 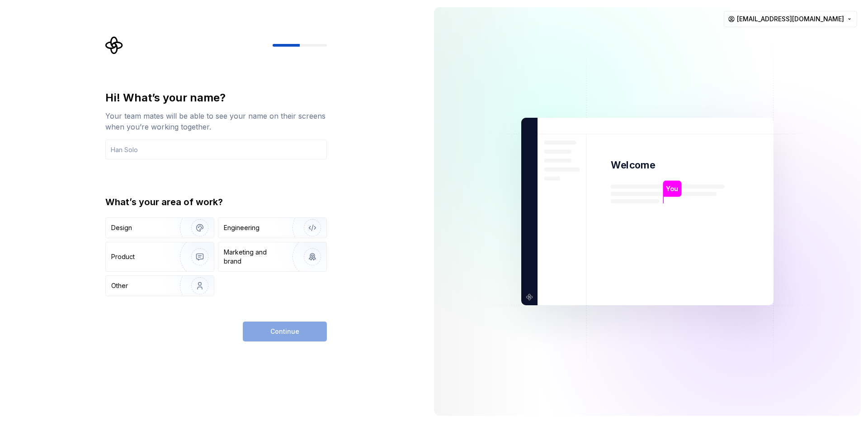 What do you see at coordinates (241, 228) in the screenshot?
I see `div: Engineering` at bounding box center [241, 228].